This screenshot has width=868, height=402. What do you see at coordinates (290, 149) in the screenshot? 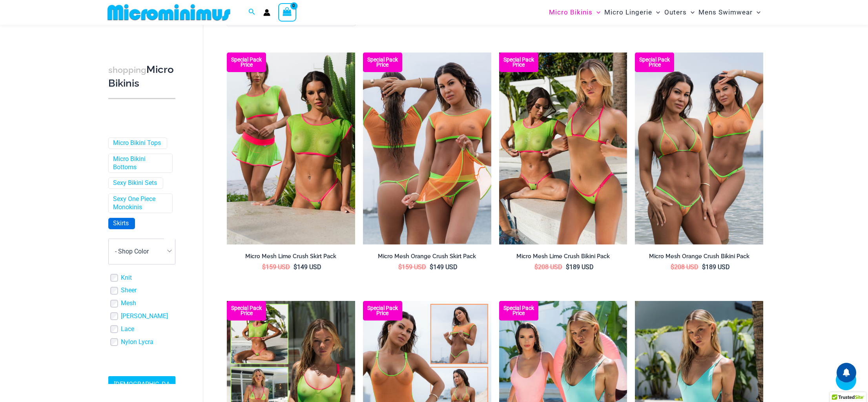
I see `a: Skirt Pack Lime Micro Mesh Lime Crush 366 Crop Top 511 skirt 04Micro Mesh Lime Crush 366 Crop Top...` at bounding box center [290, 149].